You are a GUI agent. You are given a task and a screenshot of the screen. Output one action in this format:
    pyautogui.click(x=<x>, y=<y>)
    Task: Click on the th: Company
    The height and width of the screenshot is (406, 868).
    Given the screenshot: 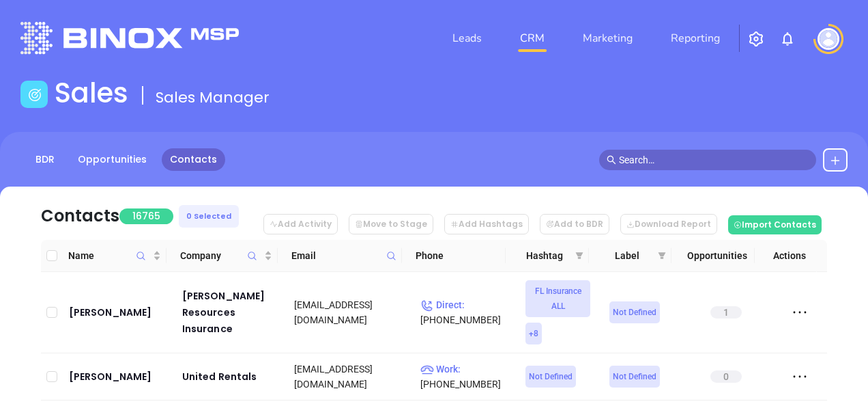 What is the action you would take?
    pyautogui.click(x=222, y=256)
    